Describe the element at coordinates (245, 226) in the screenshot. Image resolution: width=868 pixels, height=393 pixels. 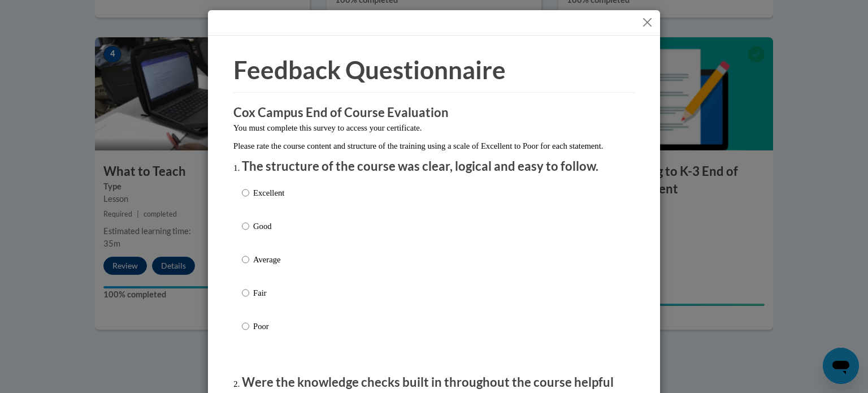
I see `input: Good` at that location.